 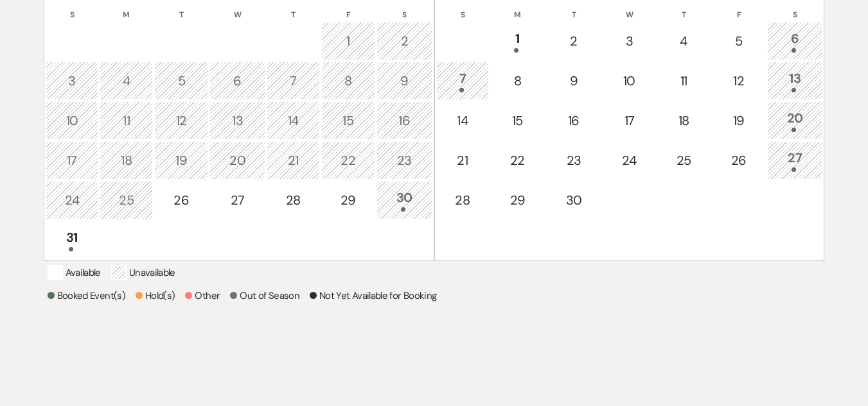 What do you see at coordinates (72, 240) in the screenshot?
I see `div: 31` at bounding box center [72, 240].